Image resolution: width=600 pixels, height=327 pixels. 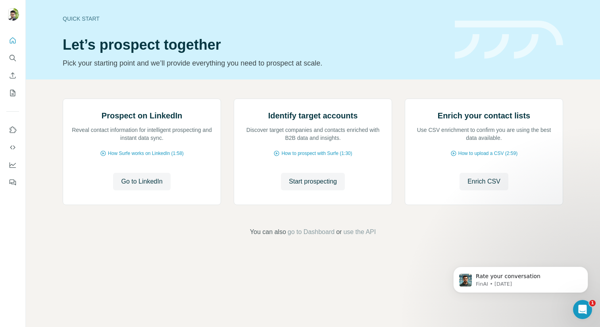 What do you see at coordinates (13, 14) in the screenshot?
I see `img: Avatar` at bounding box center [13, 14].